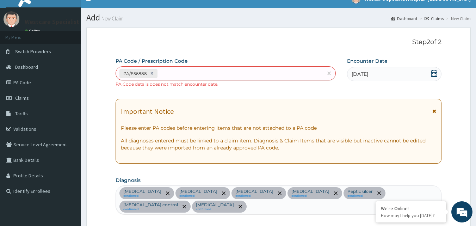 This screenshot has width=476, height=226. I want to click on span: Tariffs, so click(21, 113).